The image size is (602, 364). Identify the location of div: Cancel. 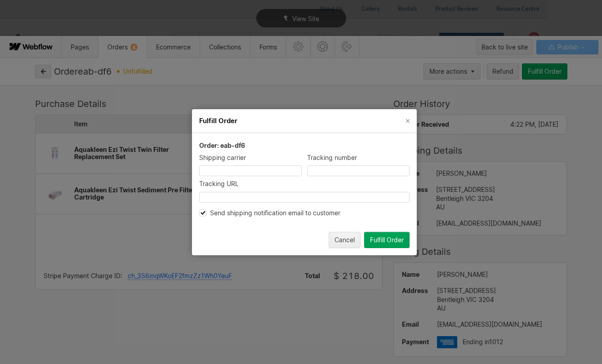
(344, 239).